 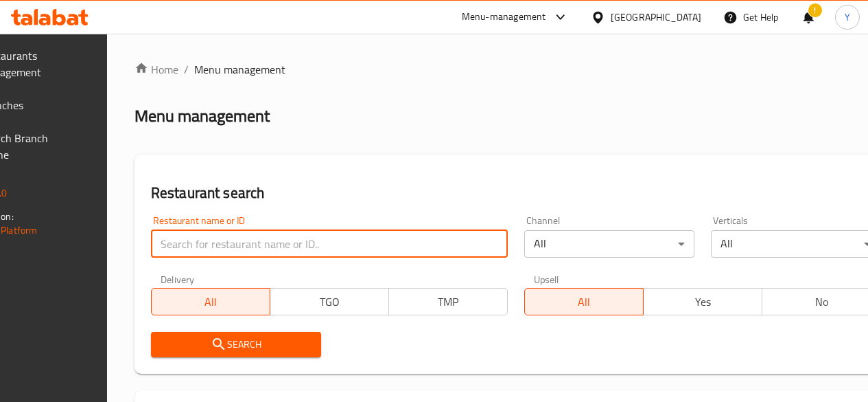 I want to click on span: TGO, so click(x=330, y=302).